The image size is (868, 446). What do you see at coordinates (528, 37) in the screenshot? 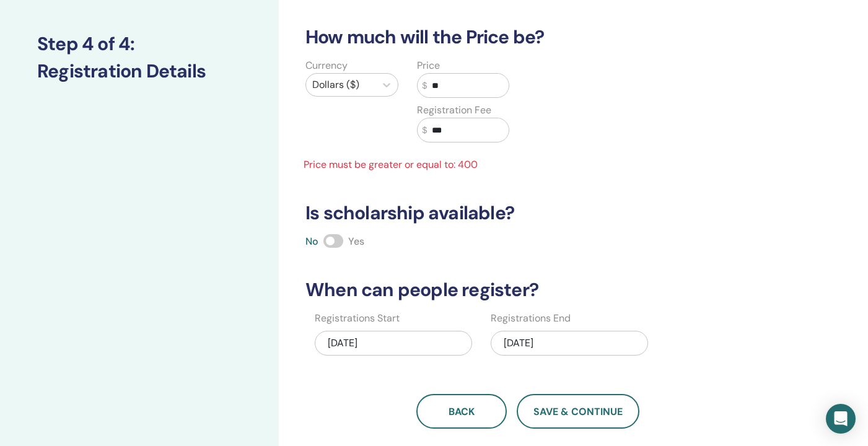
I see `h3: How much will the Price be?` at bounding box center [528, 37].